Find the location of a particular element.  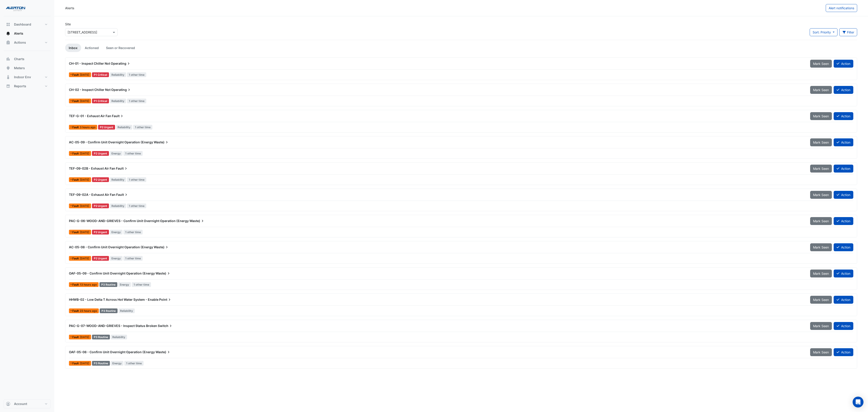

span: Account is located at coordinates (21, 404).